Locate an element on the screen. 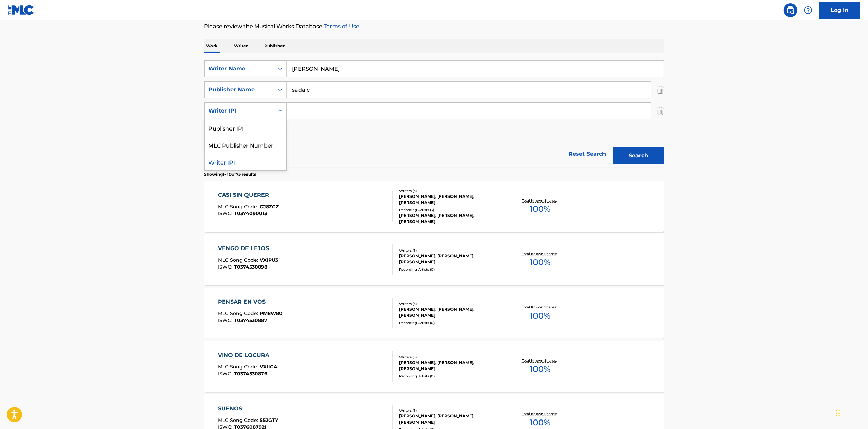  p: Please review the Musical Works Database is located at coordinates (434, 26).